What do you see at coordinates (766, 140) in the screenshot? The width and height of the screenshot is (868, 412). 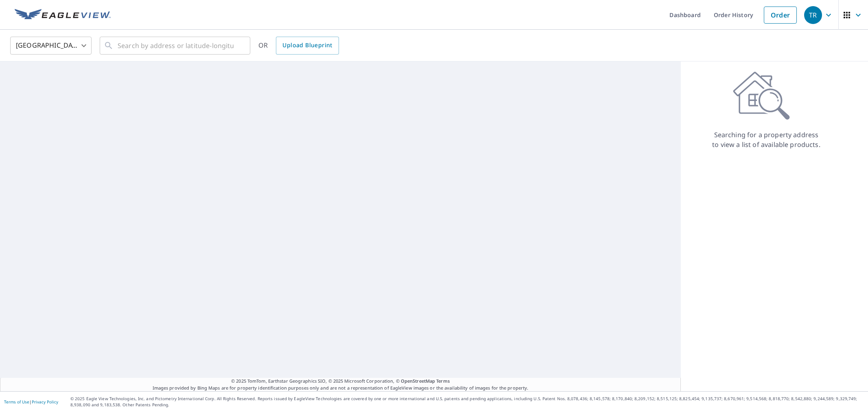 I see `p: Searching for a property address to view a list of available products.` at bounding box center [766, 140].